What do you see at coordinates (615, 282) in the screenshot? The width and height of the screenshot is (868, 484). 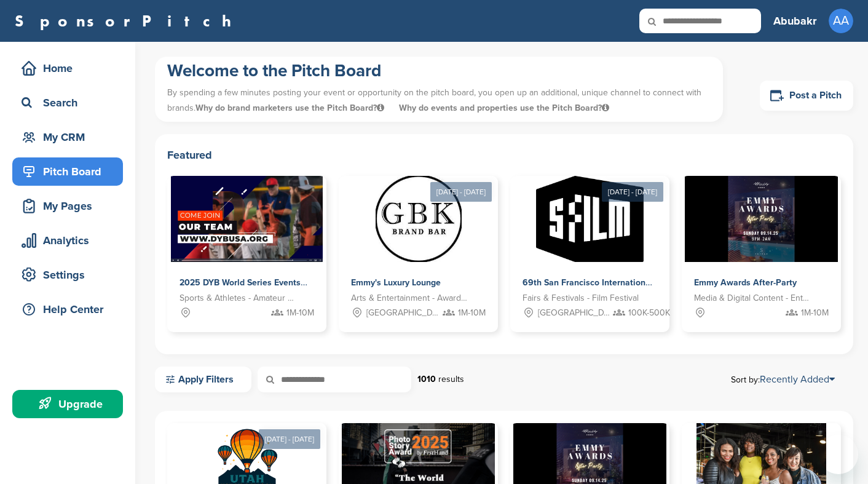 I see `span: 69th San Francisco International Film Festival` at bounding box center [615, 282].